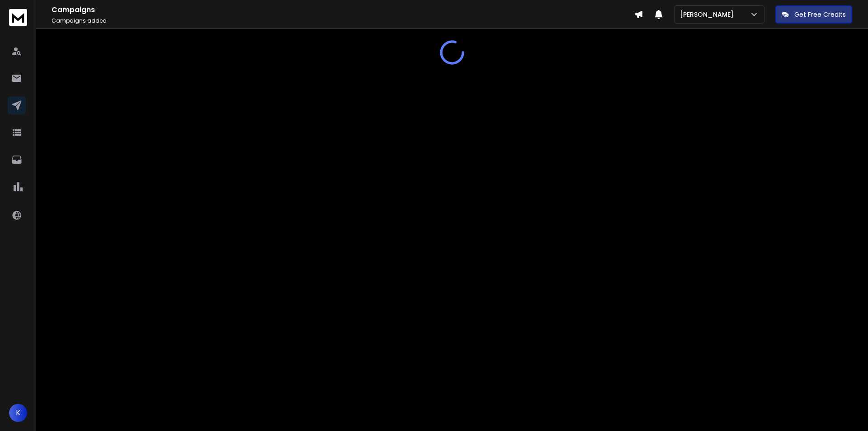 The image size is (868, 431). I want to click on p: Campaigns added, so click(343, 21).